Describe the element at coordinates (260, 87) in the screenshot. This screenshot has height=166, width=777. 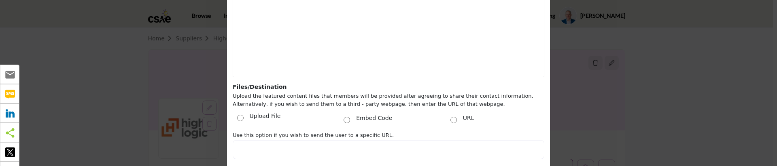
I see `b: Files/Destination` at that location.